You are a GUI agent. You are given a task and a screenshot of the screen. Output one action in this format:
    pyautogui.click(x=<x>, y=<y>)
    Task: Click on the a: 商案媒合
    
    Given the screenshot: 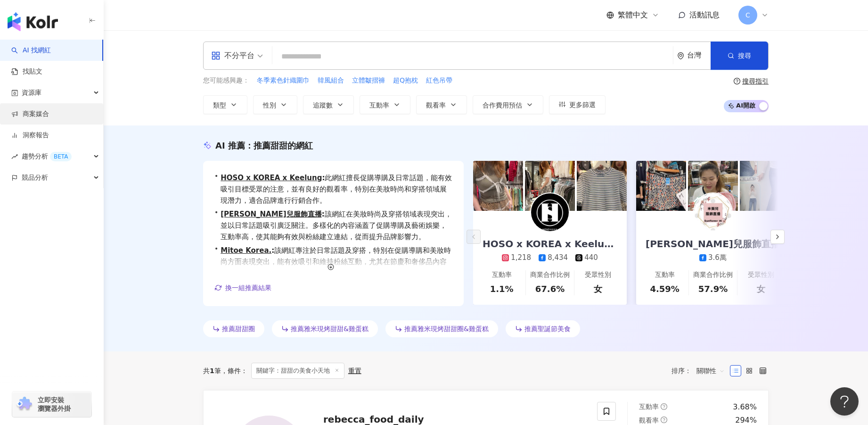 What is the action you would take?
    pyautogui.click(x=30, y=114)
    